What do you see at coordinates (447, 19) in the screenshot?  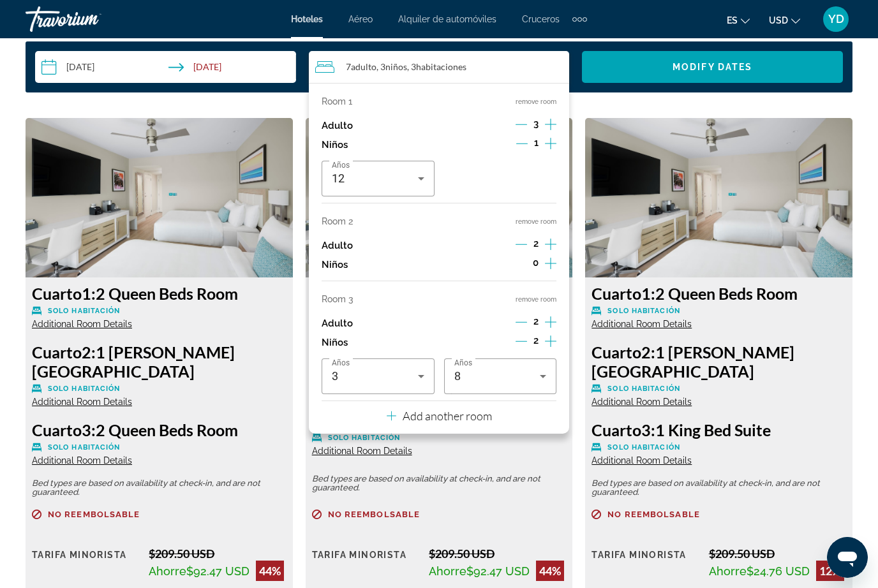 I see `a: Alquiler de automóviles` at bounding box center [447, 19].